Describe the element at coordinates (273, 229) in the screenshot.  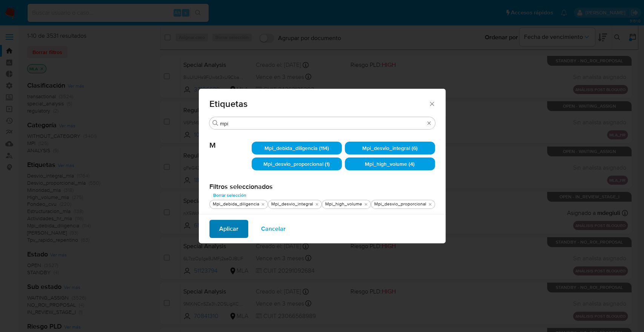
I see `span: Cancelar` at that location.